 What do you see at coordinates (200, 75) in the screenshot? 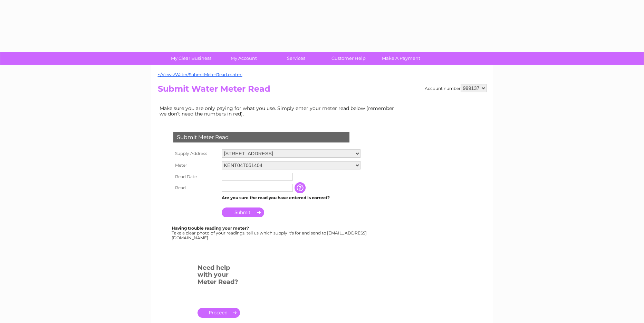
I see `a: ~/Views/Water/SubmitMeterRead.cshtml` at bounding box center [200, 75].